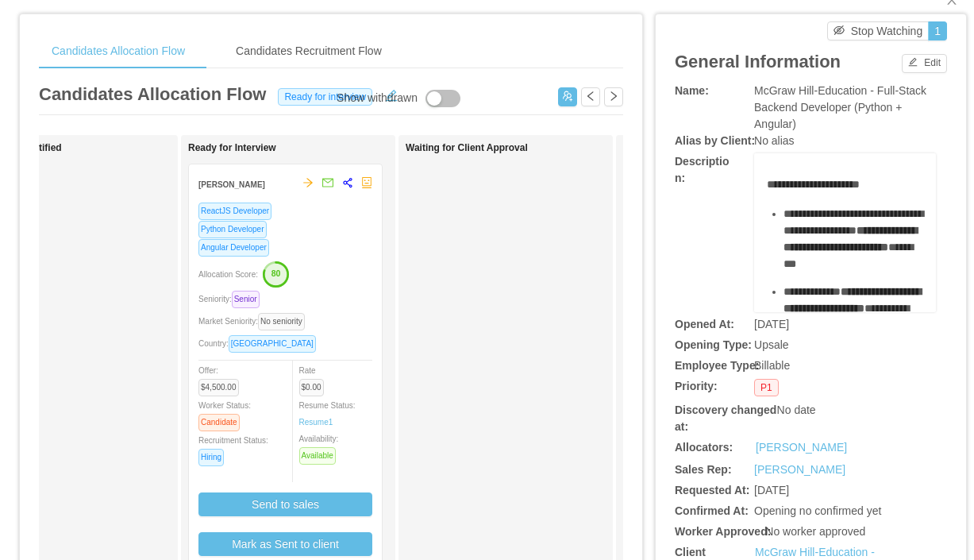 This screenshot has height=560, width=974. I want to click on span: Upsale, so click(771, 344).